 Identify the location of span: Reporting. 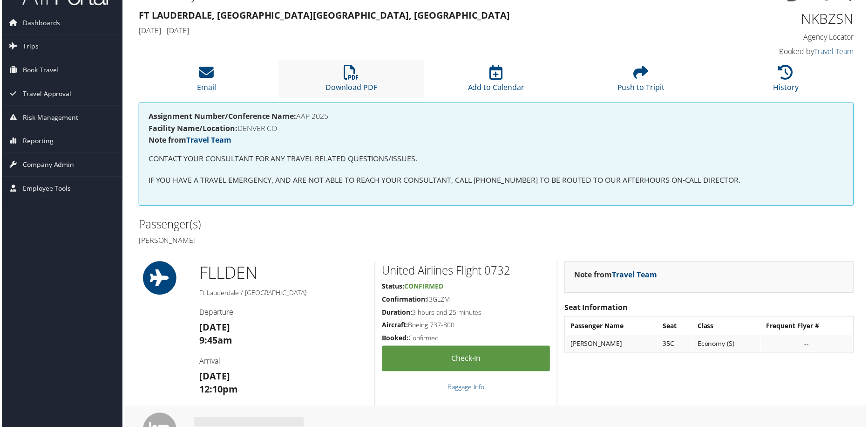
(36, 142).